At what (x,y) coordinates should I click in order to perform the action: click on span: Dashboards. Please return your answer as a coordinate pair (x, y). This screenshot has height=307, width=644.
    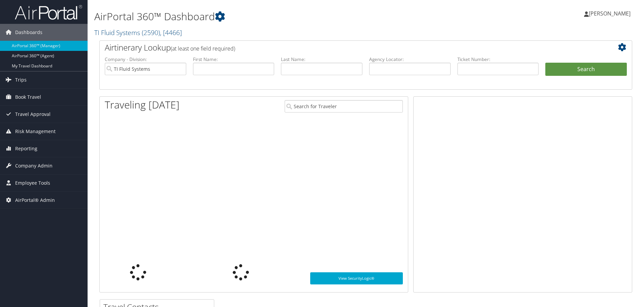
    Looking at the image, I should click on (29, 33).